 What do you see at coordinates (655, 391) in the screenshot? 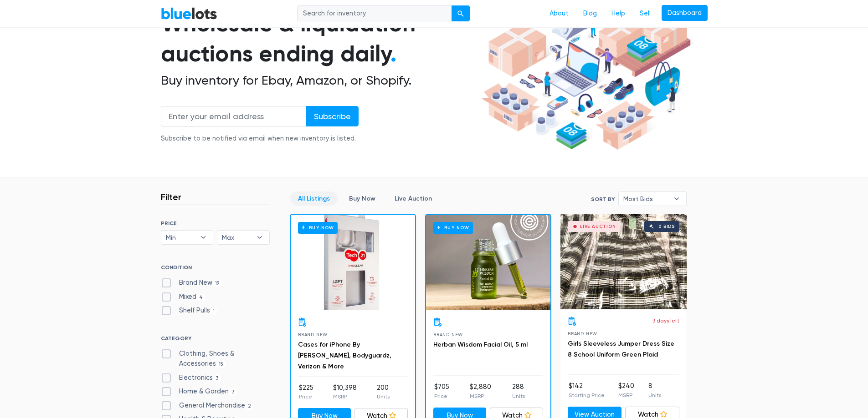
I see `li: 8` at bounding box center [655, 391].